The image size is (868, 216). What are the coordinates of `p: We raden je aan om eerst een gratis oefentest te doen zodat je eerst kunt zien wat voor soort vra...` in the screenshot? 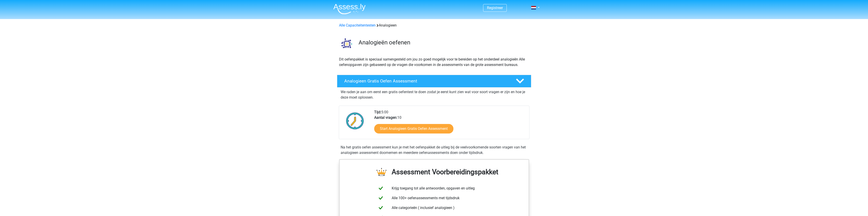 It's located at (434, 95).